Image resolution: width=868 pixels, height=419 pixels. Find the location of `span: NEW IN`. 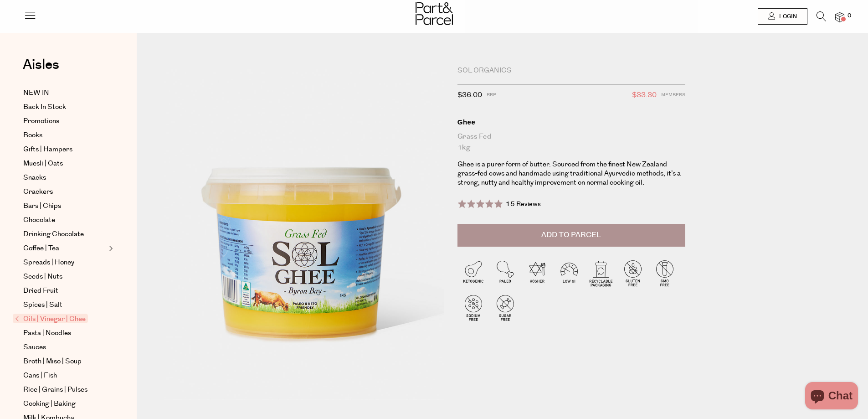

span: NEW IN is located at coordinates (36, 93).